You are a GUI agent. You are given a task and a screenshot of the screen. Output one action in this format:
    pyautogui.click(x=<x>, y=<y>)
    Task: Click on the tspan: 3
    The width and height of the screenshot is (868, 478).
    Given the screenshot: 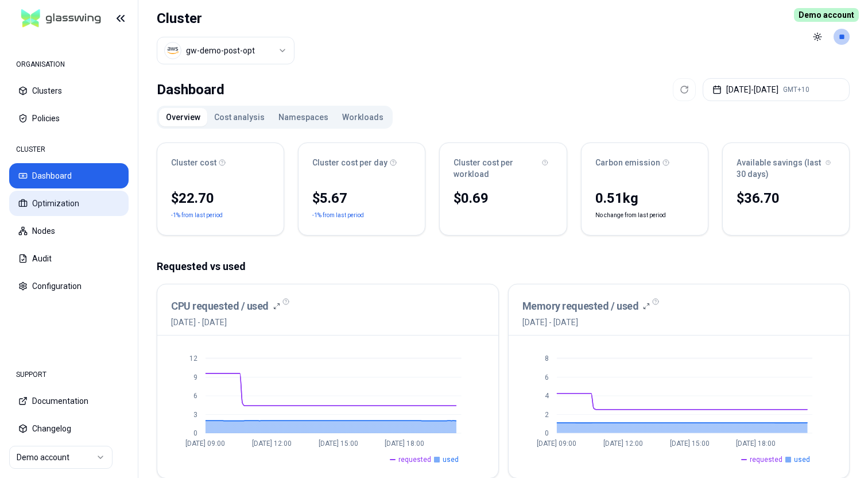 What is the action you would take?
    pyautogui.click(x=195, y=415)
    